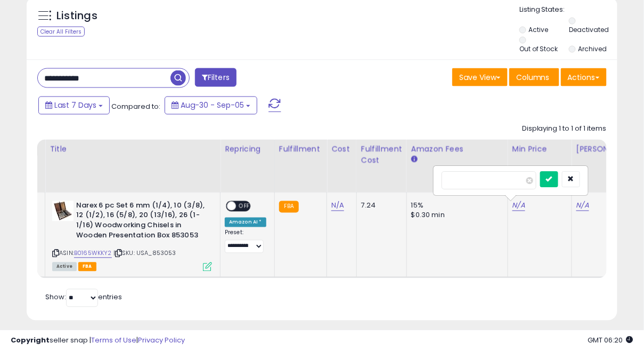  Describe the element at coordinates (289, 207) in the screenshot. I see `small: FBA` at that location.